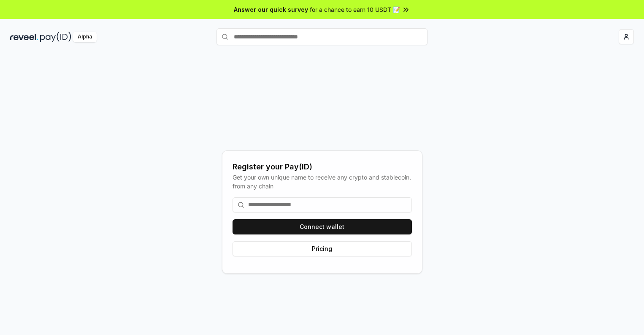 This screenshot has height=335, width=644. Describe the element at coordinates (24, 36) in the screenshot. I see `img: reveel_dark` at that location.